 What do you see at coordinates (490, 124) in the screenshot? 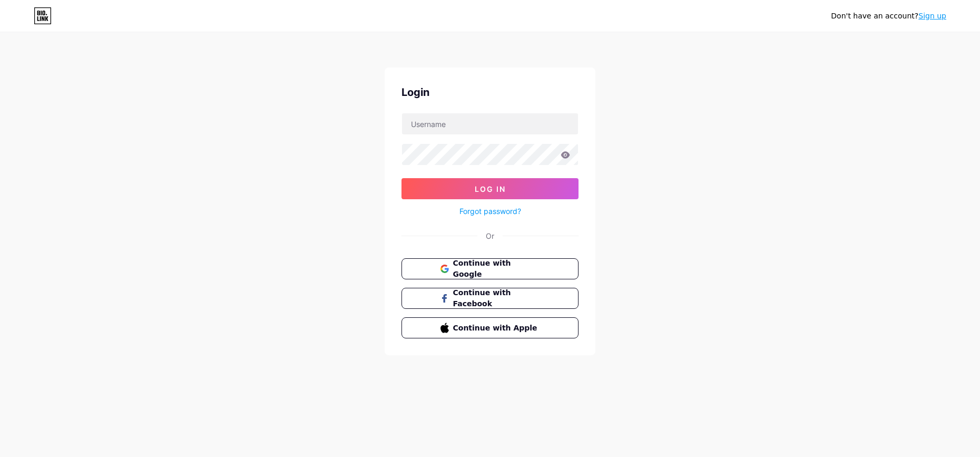
I see `input: Username` at bounding box center [490, 124].